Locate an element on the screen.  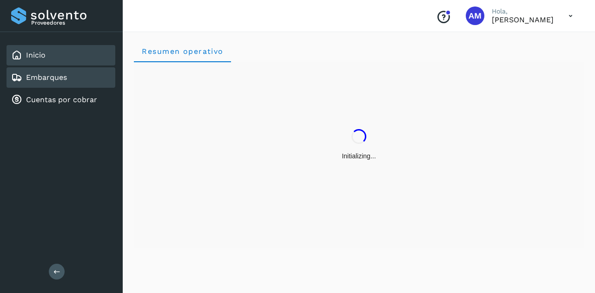
div: Inicio is located at coordinates (61, 55).